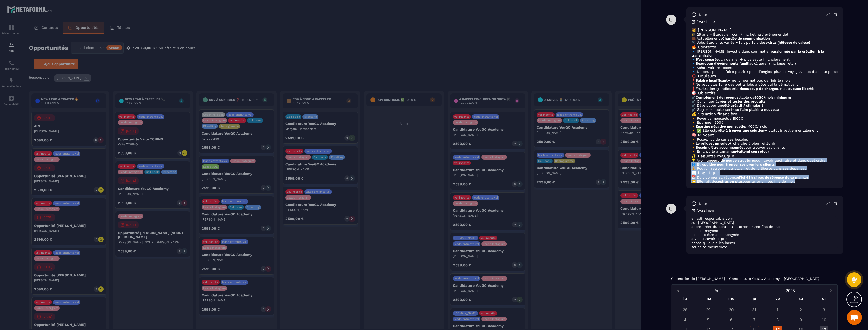  Describe the element at coordinates (765, 239) in the screenshot. I see `p: a voulu savoir le prix` at that location.